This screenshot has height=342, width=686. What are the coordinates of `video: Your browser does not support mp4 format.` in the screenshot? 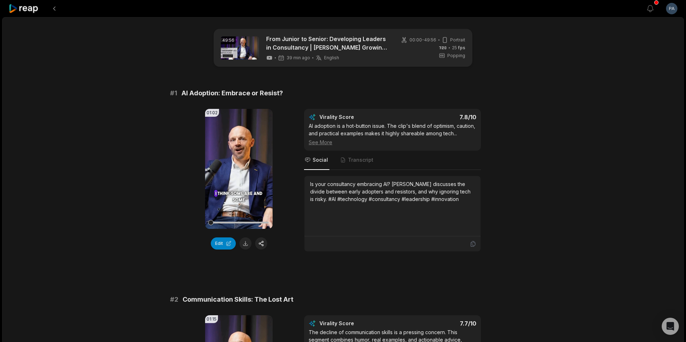 It's located at (239, 169).